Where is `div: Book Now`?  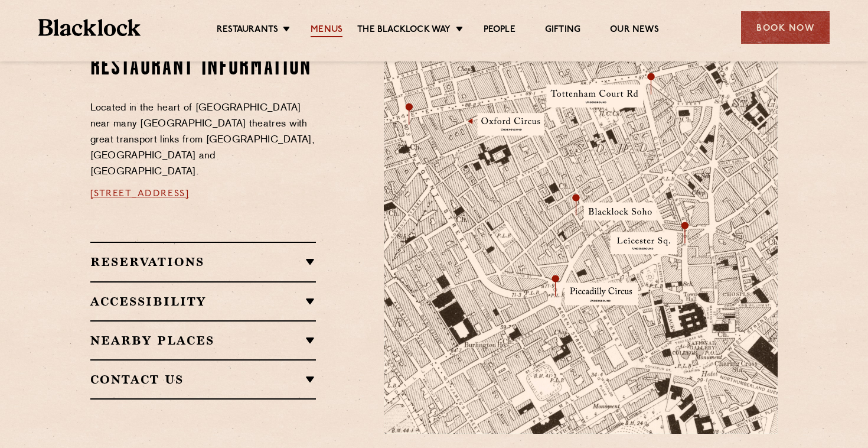 div: Book Now is located at coordinates (785, 27).